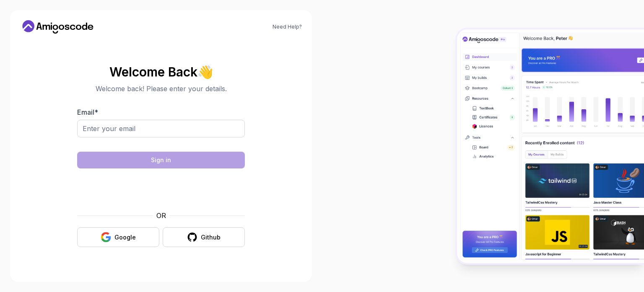 The height and width of the screenshot is (292, 644). I want to click on div: Sign in, so click(161, 160).